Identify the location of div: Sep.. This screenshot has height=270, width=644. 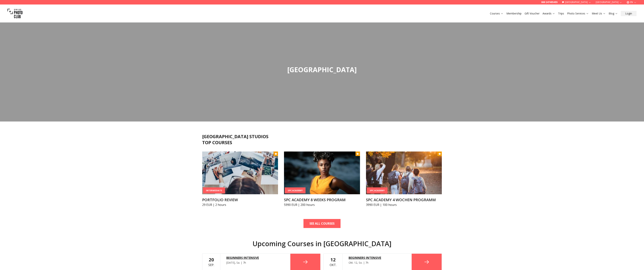
(211, 262).